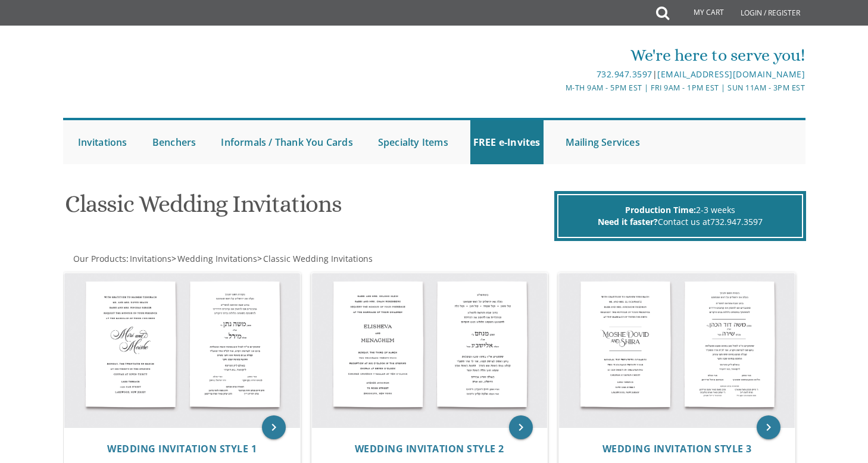 The image size is (868, 463). What do you see at coordinates (413, 142) in the screenshot?
I see `a: Specialty Items` at bounding box center [413, 142].